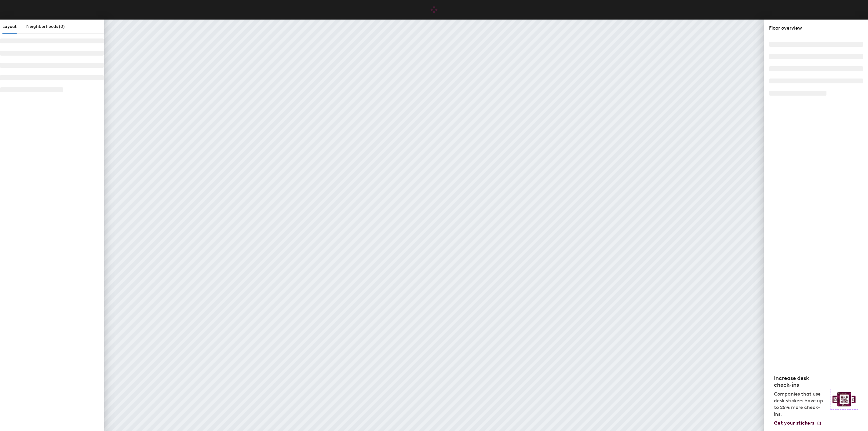 The image size is (868, 431). I want to click on a: Get your stickers, so click(798, 423).